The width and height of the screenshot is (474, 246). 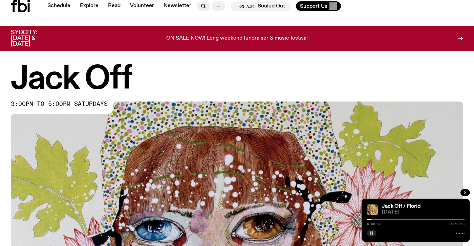 What do you see at coordinates (401, 207) in the screenshot?
I see `a: Jack Off / Florid` at bounding box center [401, 207].